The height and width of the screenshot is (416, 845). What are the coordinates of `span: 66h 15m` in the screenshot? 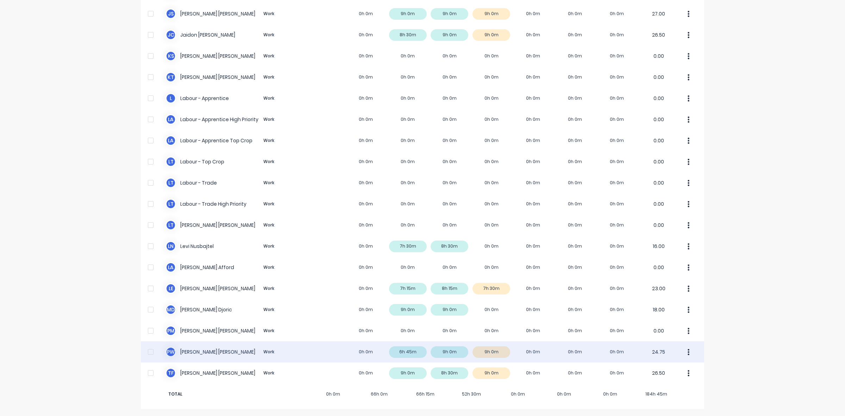 It's located at (425, 394).